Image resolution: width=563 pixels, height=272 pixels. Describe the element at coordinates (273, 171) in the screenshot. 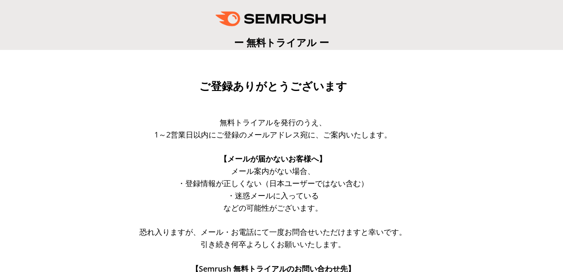

I see `span: メール案内がない場合、` at that location.